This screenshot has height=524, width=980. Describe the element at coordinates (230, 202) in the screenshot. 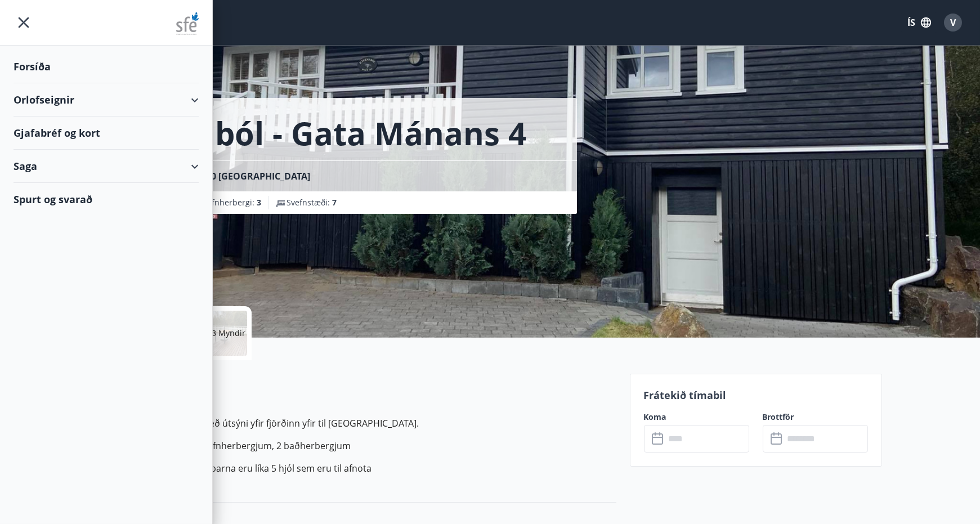

I see `span: Svefnherbergi :` at that location.